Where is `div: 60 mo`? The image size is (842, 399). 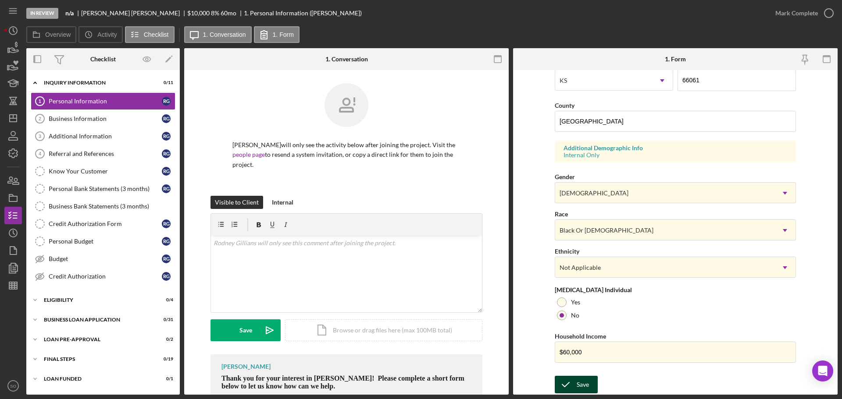 div: 60 mo is located at coordinates (228, 13).